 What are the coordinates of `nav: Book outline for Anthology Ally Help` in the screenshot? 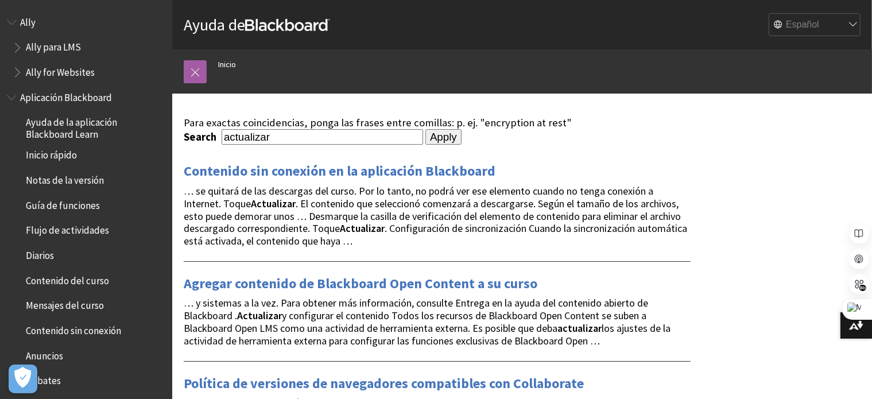 It's located at (86, 47).